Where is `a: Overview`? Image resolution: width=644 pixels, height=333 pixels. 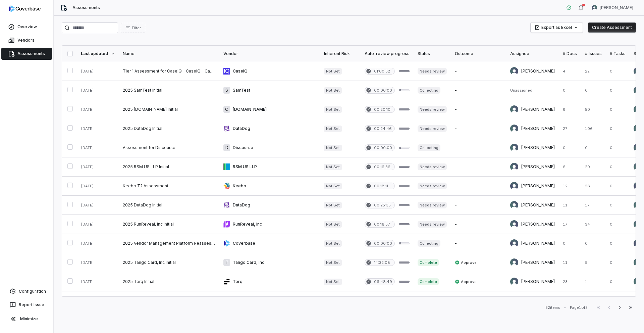
a: Overview is located at coordinates (26, 27).